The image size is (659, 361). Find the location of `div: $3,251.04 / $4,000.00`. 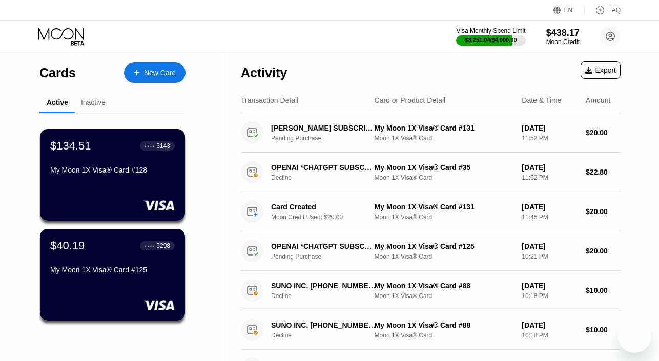

div: $3,251.04 / $4,000.00 is located at coordinates (491, 40).